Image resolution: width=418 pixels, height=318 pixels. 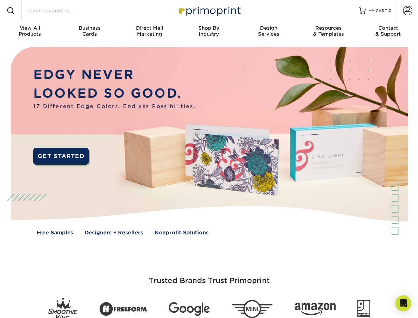 I want to click on a: BusinessCards, so click(x=89, y=32).